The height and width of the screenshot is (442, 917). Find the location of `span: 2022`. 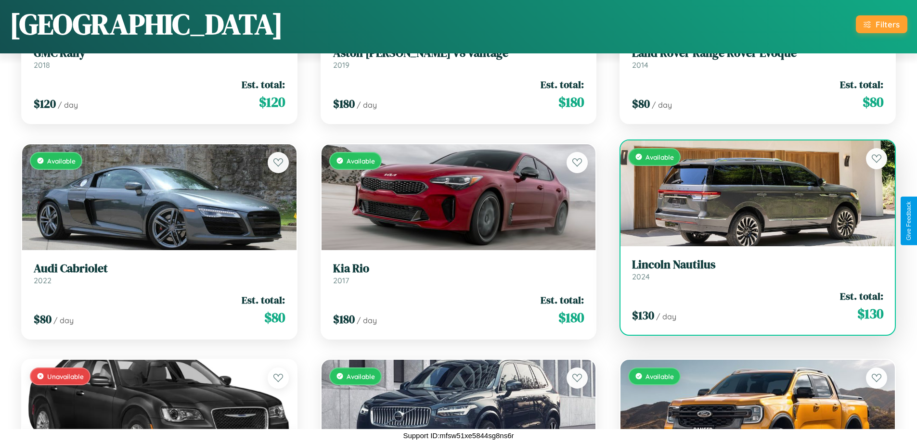

span: 2022 is located at coordinates (42, 280).